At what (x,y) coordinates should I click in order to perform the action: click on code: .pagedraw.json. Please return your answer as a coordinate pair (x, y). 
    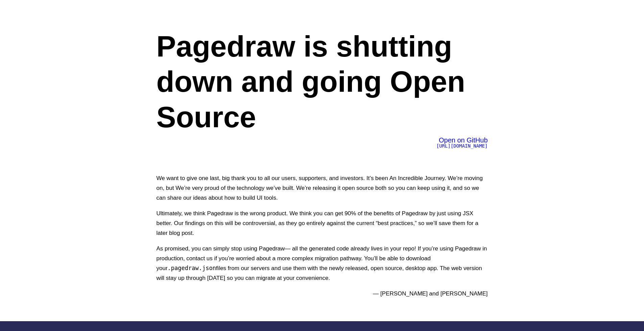
    Looking at the image, I should click on (191, 268).